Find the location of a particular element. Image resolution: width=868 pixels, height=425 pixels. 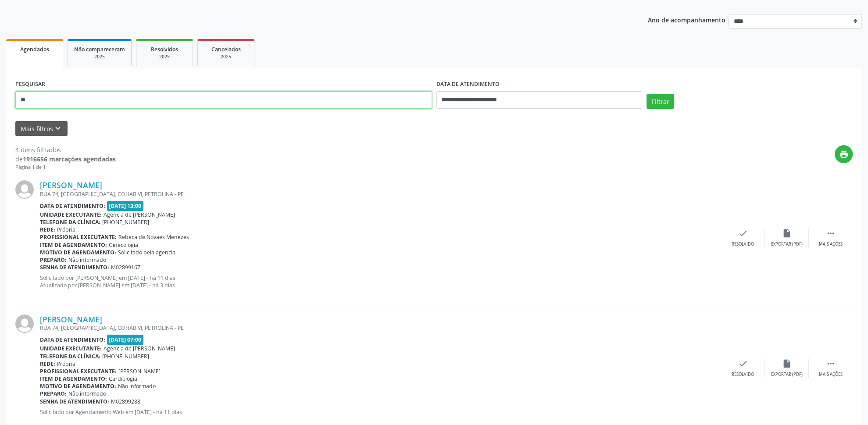

button: Mais filtroskeyboard_arrow_down is located at coordinates (41, 128).